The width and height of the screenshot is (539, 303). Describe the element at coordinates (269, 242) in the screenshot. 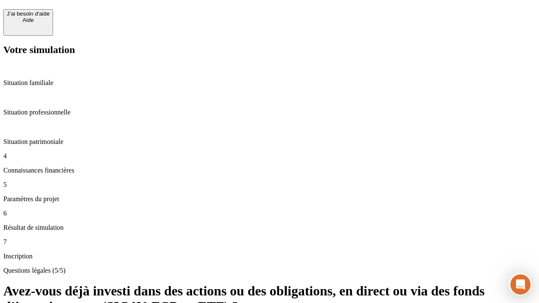

I see `p: 7` at that location.